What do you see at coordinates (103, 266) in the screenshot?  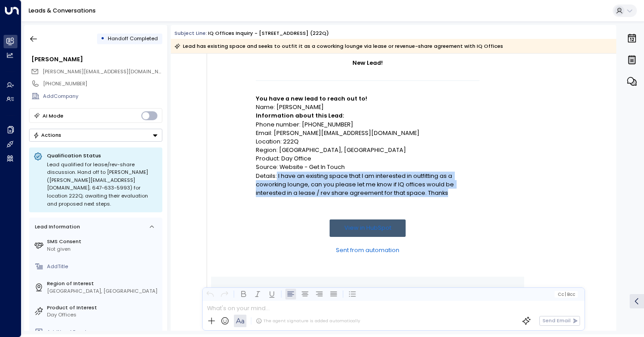 I see `div: AddTitle` at bounding box center [103, 266].